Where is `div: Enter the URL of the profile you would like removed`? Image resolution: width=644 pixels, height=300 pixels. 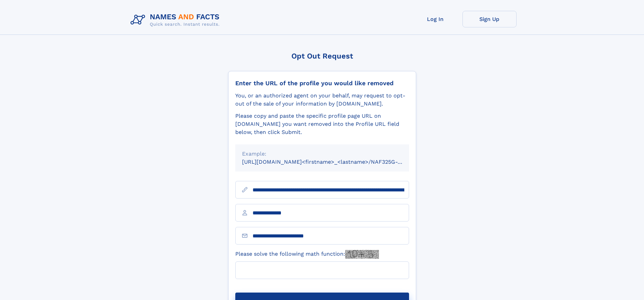 div: Enter the URL of the profile you would like removed is located at coordinates (322, 83).